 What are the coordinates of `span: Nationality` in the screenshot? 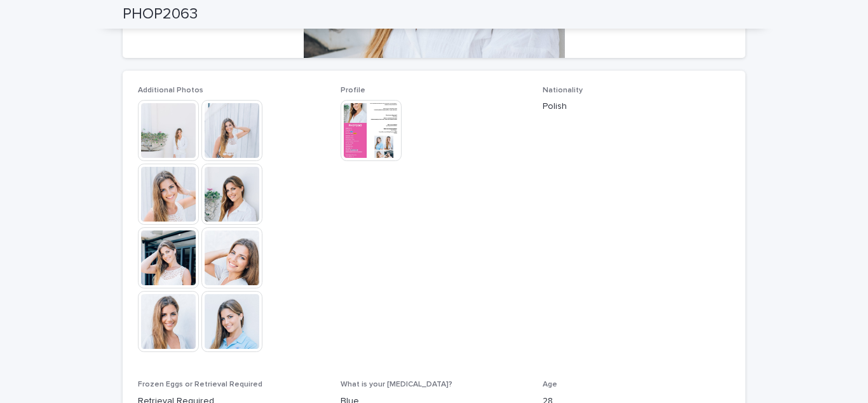 It's located at (562, 90).